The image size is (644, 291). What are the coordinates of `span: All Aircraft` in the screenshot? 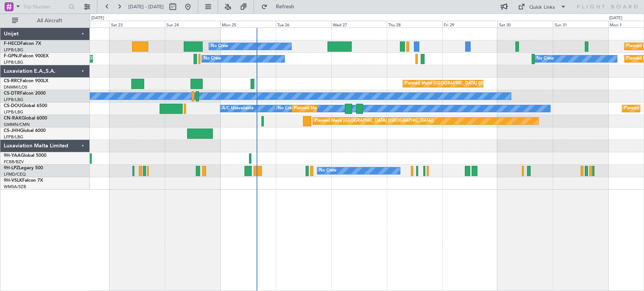 It's located at (49, 21).